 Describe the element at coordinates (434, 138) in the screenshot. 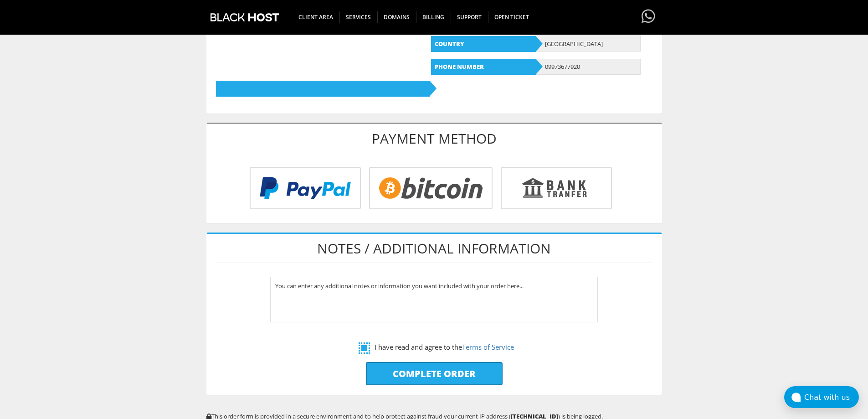

I see `h1: Payment Method` at that location.